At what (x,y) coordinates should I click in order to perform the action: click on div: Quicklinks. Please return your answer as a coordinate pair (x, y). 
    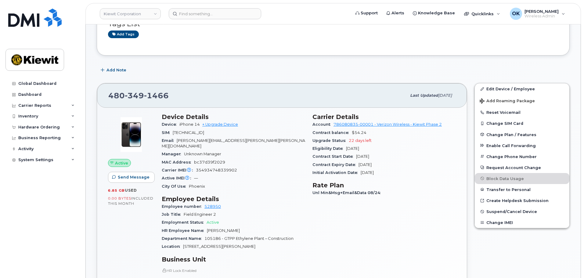
    Looking at the image, I should click on (482, 14).